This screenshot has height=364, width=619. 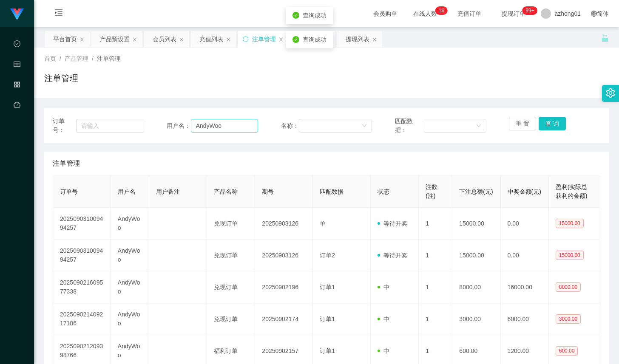 What do you see at coordinates (168, 192) in the screenshot?
I see `span: 用户备注` at bounding box center [168, 192].